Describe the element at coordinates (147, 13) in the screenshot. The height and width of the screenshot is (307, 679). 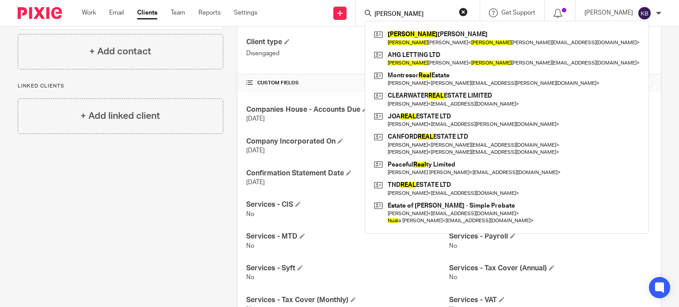
I see `a: Clients` at that location.